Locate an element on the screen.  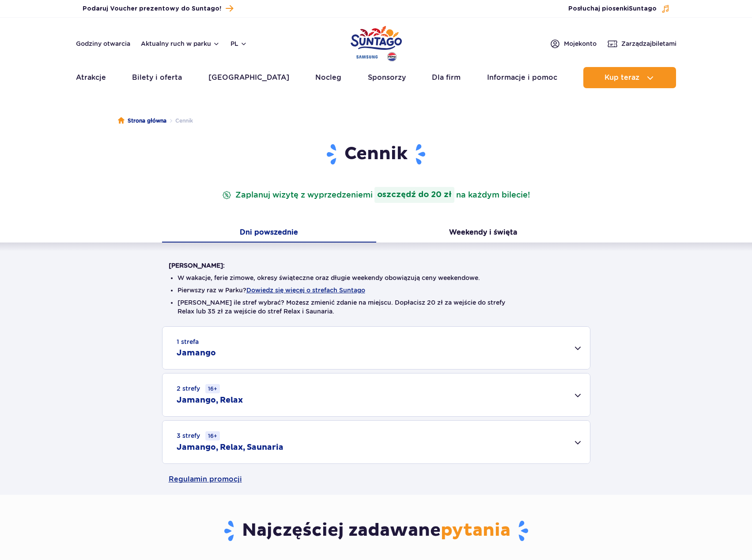
button: Kup teraz is located at coordinates (630, 78).